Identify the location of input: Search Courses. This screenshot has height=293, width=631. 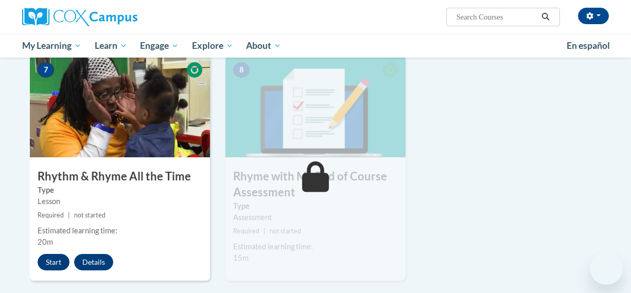
(497, 17).